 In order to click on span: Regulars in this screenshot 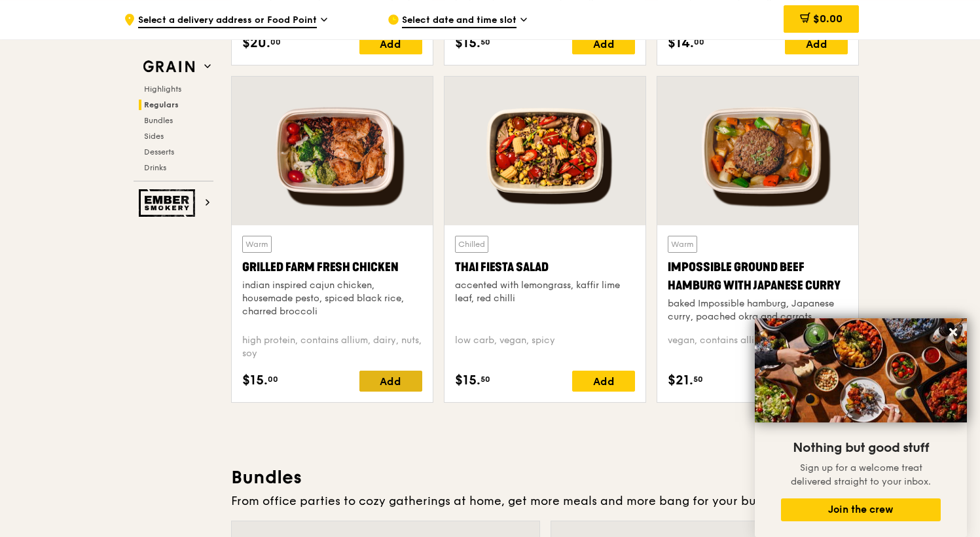, I will do `click(161, 105)`.